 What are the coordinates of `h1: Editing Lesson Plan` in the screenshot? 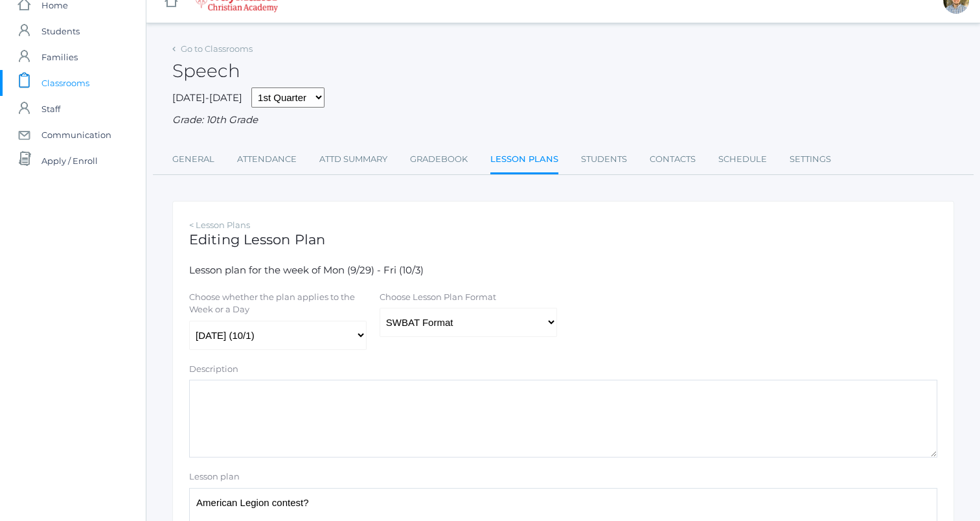 It's located at (563, 239).